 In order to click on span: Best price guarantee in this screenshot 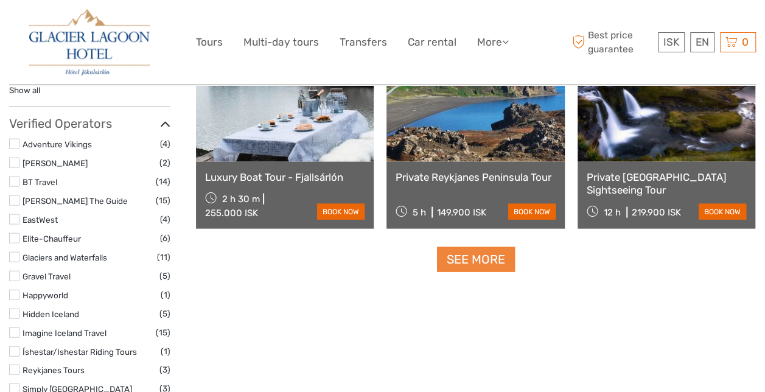, I will do `click(611, 42)`.